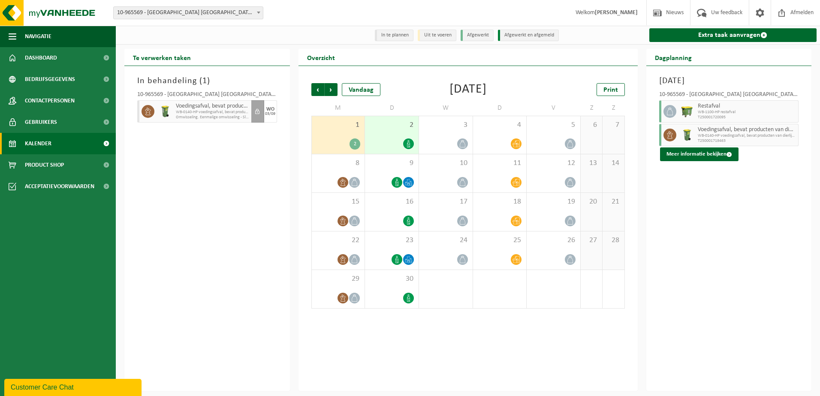  What do you see at coordinates (747, 112) in the screenshot?
I see `span: WB-1100-HP restafval` at bounding box center [747, 112].